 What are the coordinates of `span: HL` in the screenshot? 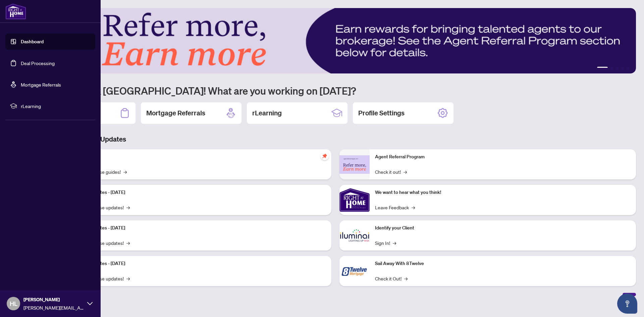 It's located at (13, 304).